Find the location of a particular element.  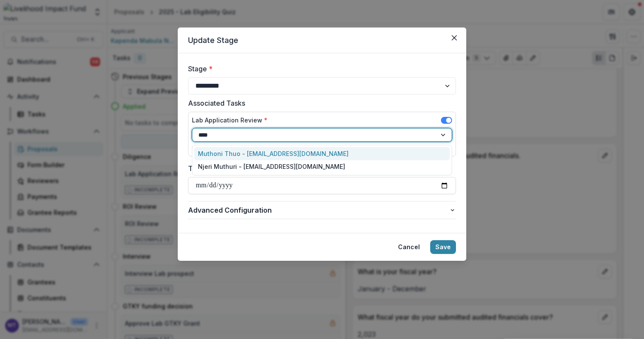

label: Task Due Date is located at coordinates (320, 168).